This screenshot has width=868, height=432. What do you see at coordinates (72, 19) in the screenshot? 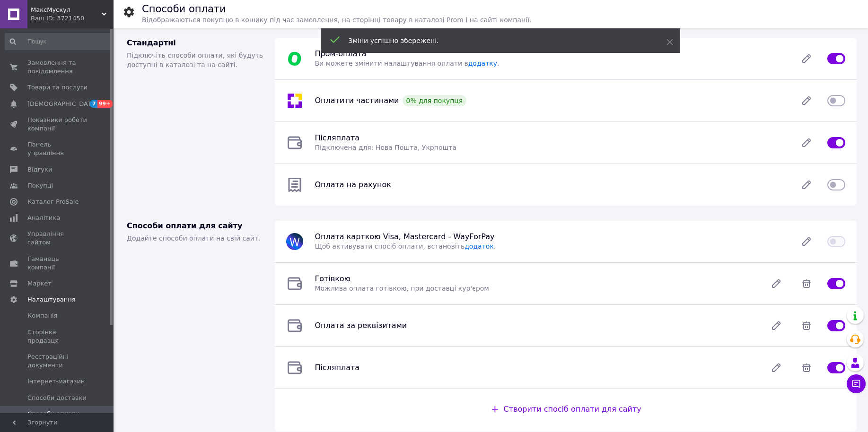
I see `div: Ваш ID: 3721450` at bounding box center [72, 19].